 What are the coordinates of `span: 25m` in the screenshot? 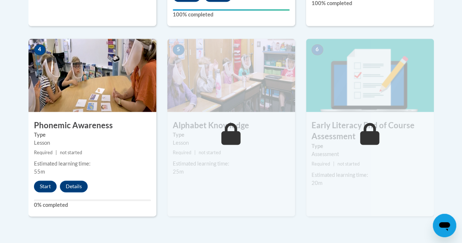 It's located at (178, 171).